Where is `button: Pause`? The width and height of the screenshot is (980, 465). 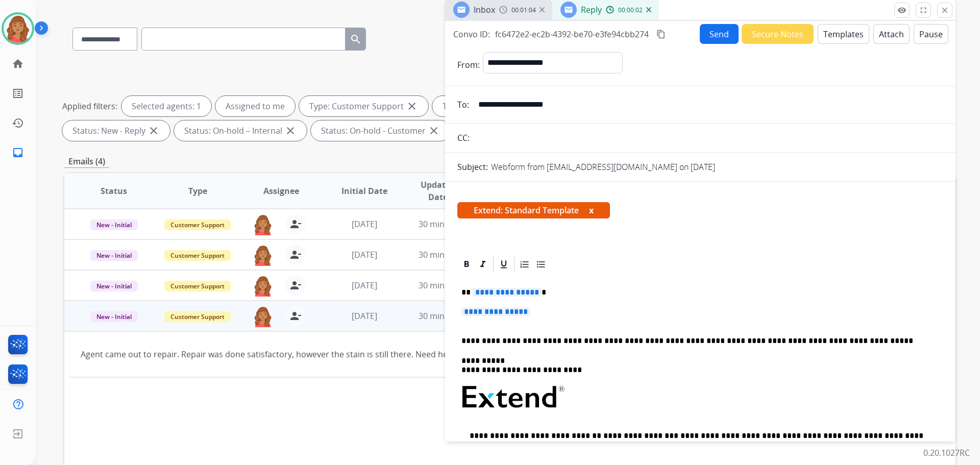
button: Pause is located at coordinates (931, 34).